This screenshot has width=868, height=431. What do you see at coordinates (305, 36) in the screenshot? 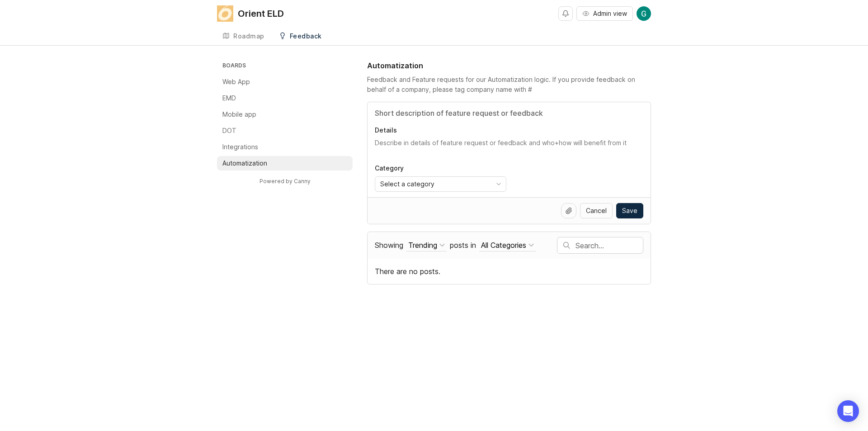
I see `div: Feedback` at bounding box center [305, 36].